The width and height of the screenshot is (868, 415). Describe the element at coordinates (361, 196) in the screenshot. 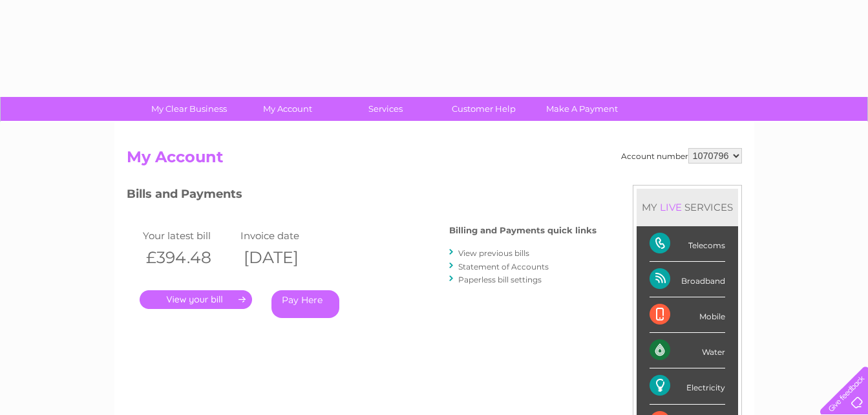

I see `h3: Bills and Payments` at that location.